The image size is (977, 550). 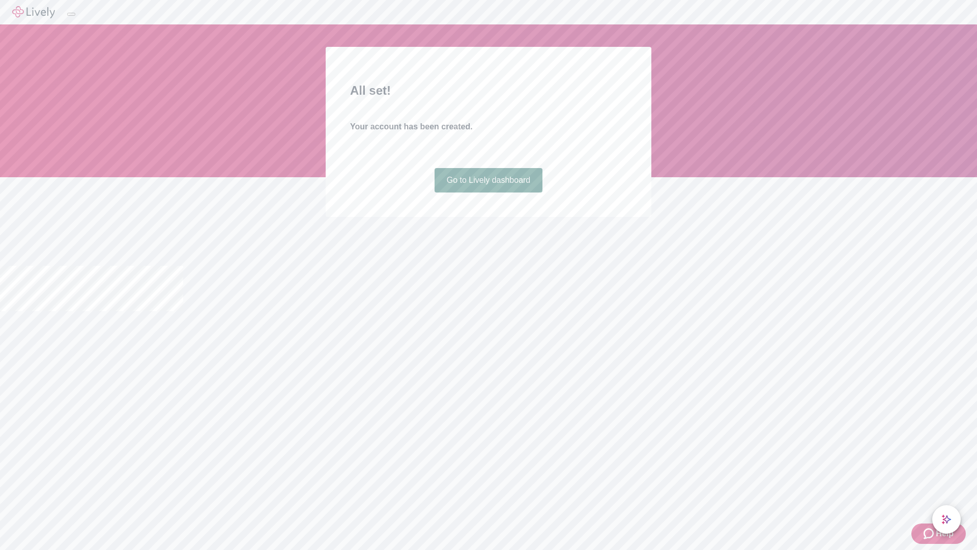 What do you see at coordinates (489, 180) in the screenshot?
I see `a: Go to Lively dashboard` at bounding box center [489, 180].